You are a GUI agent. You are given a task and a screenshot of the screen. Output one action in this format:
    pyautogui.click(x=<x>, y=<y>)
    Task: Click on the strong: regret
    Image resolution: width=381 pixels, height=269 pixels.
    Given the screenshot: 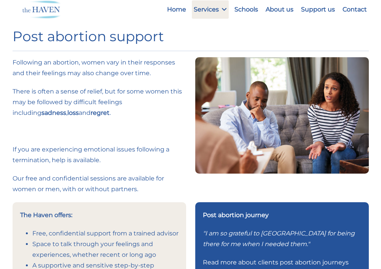 What is the action you would take?
    pyautogui.click(x=100, y=112)
    